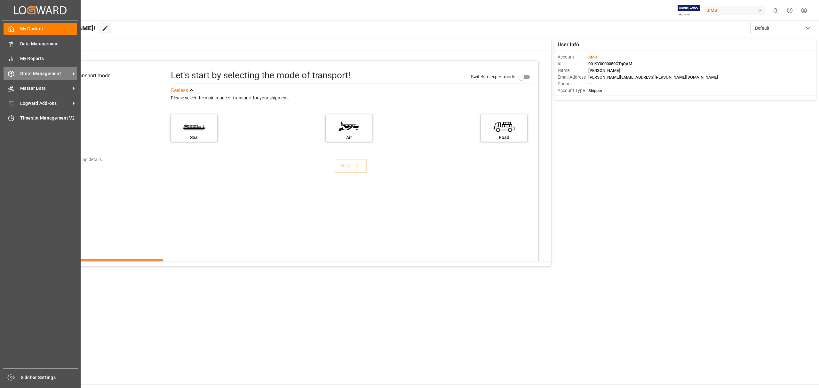 This screenshot has width=819, height=388. What do you see at coordinates (49, 118) in the screenshot?
I see `span: Timeslot Management V2` at bounding box center [49, 118].